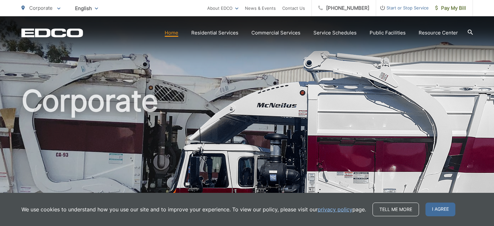  Describe the element at coordinates (438, 33) in the screenshot. I see `a: Resource Center` at that location.